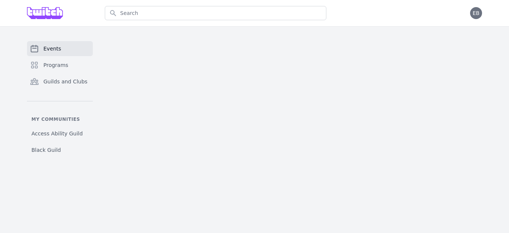 The width and height of the screenshot is (509, 233). What do you see at coordinates (60, 119) in the screenshot?
I see `p: My communities` at bounding box center [60, 119].